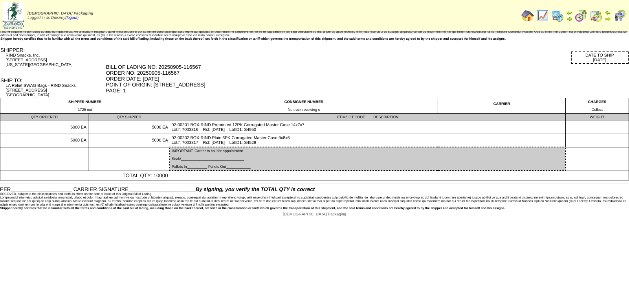  Describe the element at coordinates (543, 16) in the screenshot. I see `img: line_graph.gif` at that location.